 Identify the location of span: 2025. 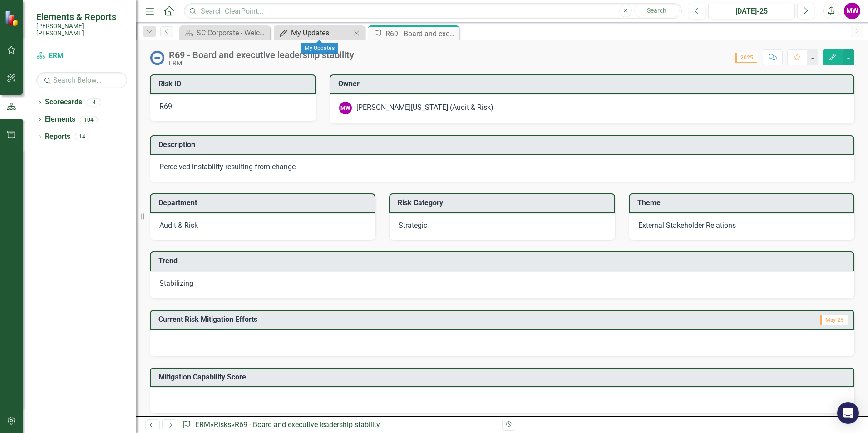
(746, 58).